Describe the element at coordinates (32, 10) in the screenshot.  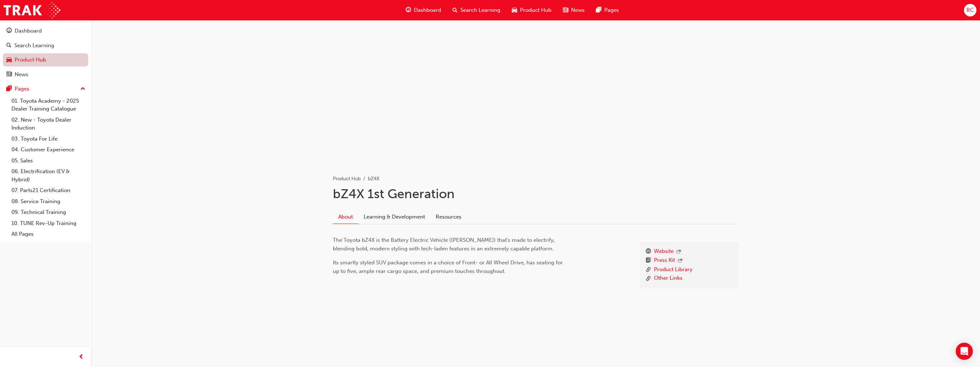
I see `a: Trak` at that location.